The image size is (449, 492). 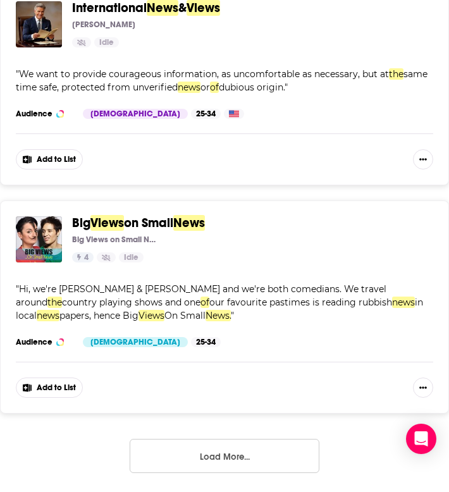 I want to click on span: On Small, so click(x=185, y=315).